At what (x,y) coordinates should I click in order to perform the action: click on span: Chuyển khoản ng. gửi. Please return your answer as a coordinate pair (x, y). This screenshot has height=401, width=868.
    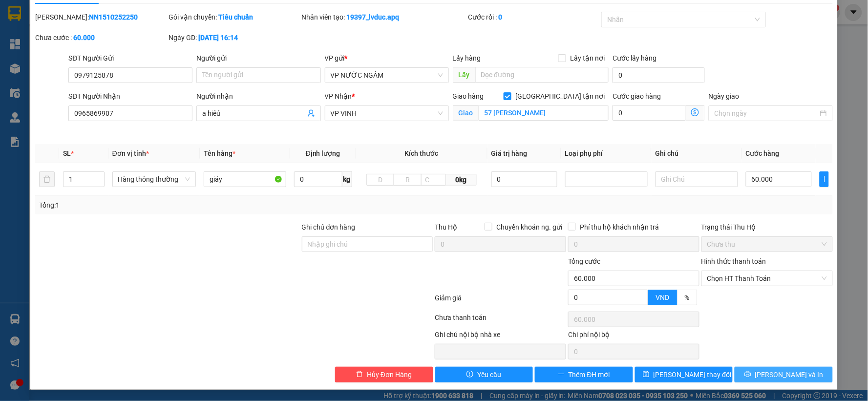
    Looking at the image, I should click on (529, 227).